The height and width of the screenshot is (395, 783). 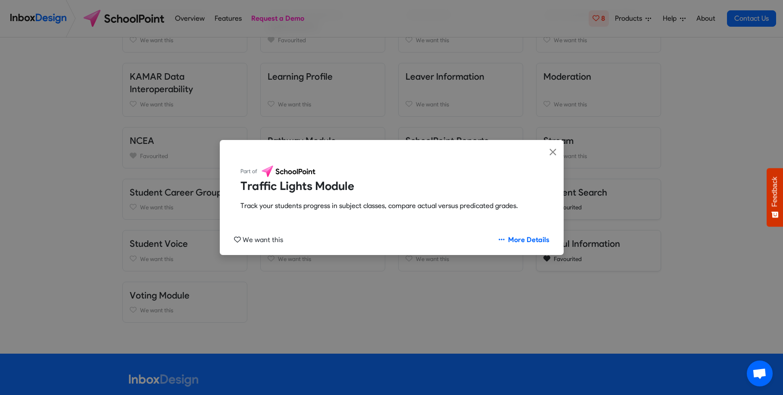 What do you see at coordinates (775, 192) in the screenshot?
I see `span: Feedback` at bounding box center [775, 192].